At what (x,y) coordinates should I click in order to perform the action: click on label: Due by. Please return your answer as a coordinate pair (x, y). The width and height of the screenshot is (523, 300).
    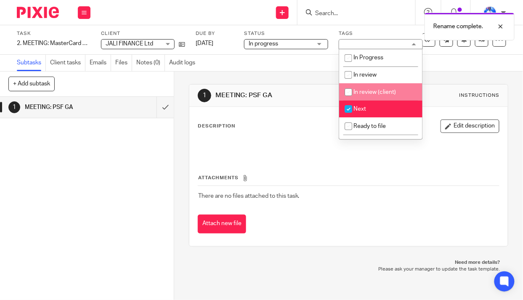
    Looking at the image, I should click on (215, 34).